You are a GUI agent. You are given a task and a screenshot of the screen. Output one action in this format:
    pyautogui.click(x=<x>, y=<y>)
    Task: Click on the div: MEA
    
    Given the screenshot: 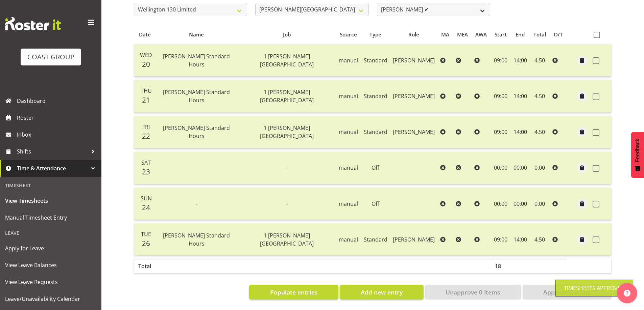 What is the action you would take?
    pyautogui.click(x=462, y=35)
    